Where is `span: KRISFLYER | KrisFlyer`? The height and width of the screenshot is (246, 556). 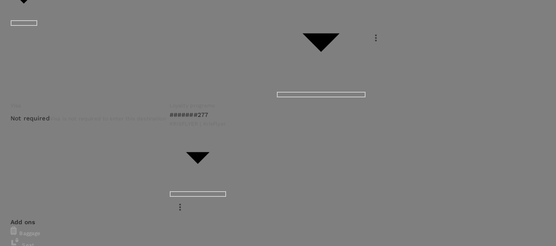 span: KRISFLYER | KrisFlyer is located at coordinates (198, 124).